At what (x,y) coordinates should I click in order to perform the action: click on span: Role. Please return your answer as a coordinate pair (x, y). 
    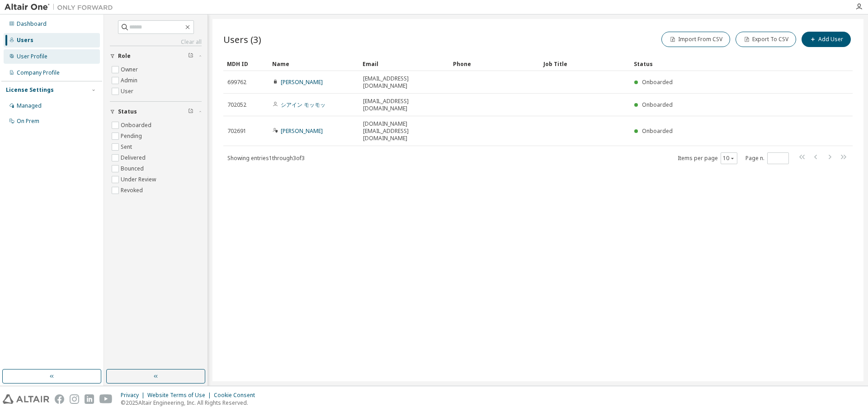
    Looking at the image, I should click on (124, 56).